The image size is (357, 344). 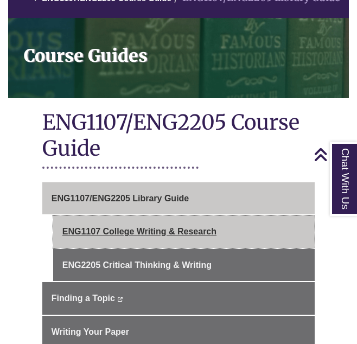 What do you see at coordinates (90, 331) in the screenshot?
I see `span: Writing Your Paper` at bounding box center [90, 331].